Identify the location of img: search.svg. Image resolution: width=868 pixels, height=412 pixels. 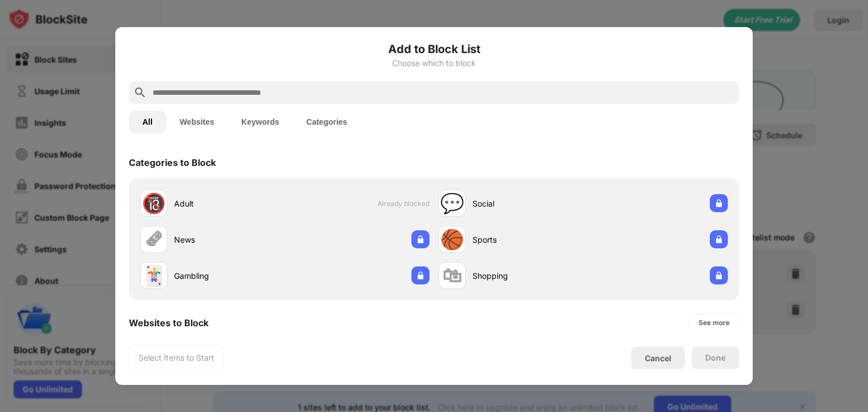
(140, 93).